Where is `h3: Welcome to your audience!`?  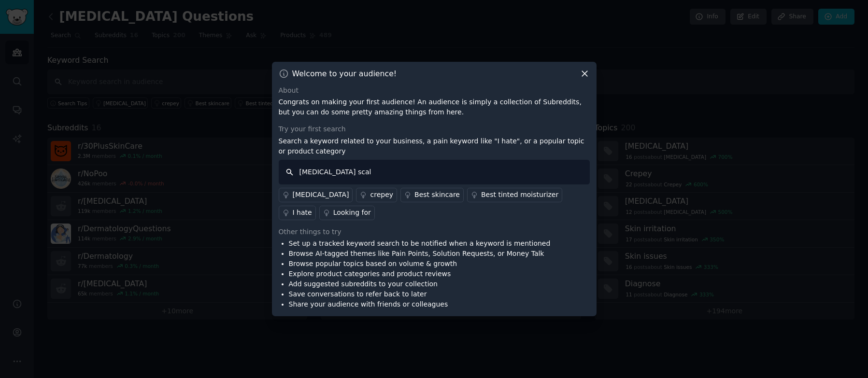 h3: Welcome to your audience! is located at coordinates (344, 73).